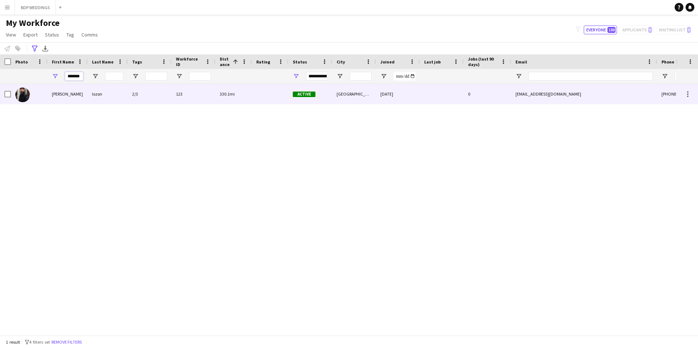 The height and width of the screenshot is (348, 698). I want to click on span: Tags, so click(137, 62).